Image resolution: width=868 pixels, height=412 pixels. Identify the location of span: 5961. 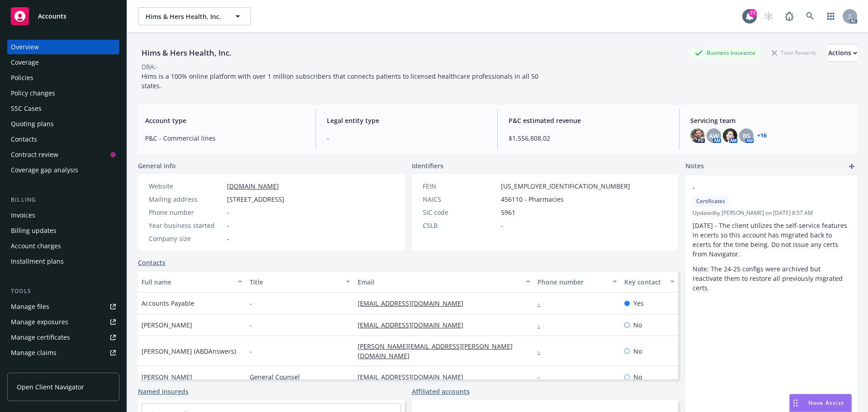
(508, 212).